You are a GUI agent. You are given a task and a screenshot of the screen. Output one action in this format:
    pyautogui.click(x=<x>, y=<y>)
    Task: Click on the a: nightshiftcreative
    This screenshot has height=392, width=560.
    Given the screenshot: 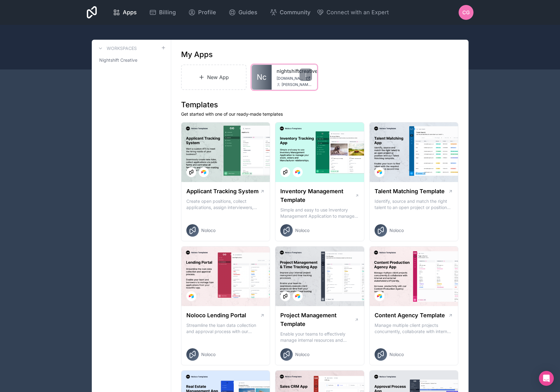 What is the action you would take?
    pyautogui.click(x=294, y=71)
    